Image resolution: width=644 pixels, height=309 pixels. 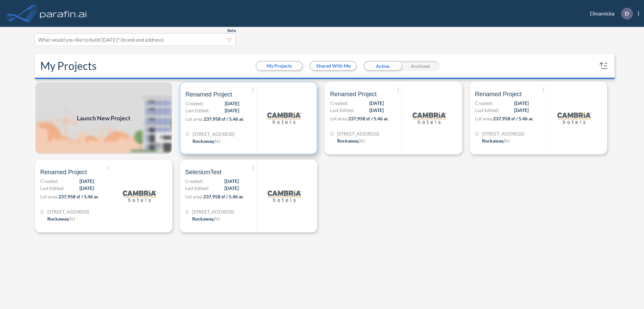 I want to click on span: Launch New Project, so click(x=103, y=118).